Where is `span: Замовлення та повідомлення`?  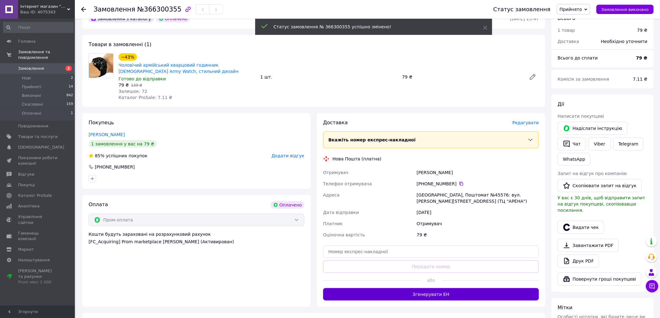
span: Замовлення та повідомлення is located at coordinates (46, 55).